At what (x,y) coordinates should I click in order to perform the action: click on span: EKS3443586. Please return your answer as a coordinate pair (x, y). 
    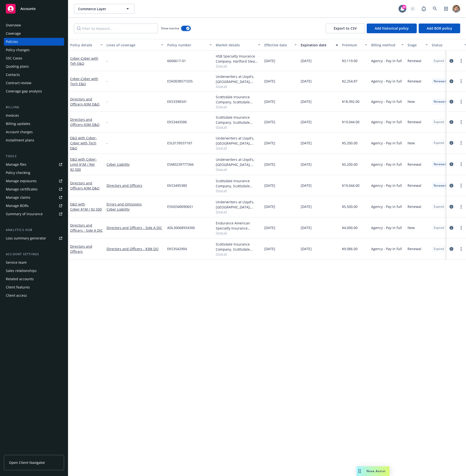
    Looking at the image, I should click on (177, 122).